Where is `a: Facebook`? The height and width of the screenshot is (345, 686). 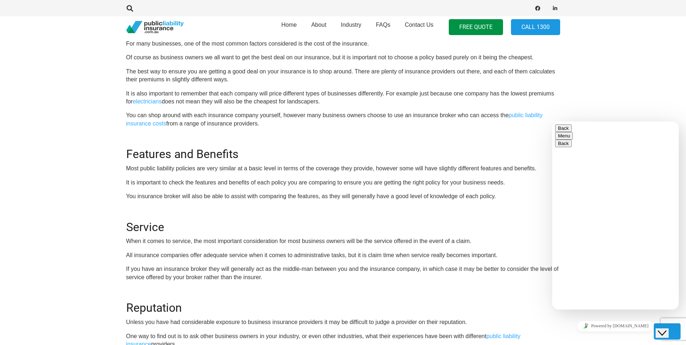
a: Facebook is located at coordinates (538, 8).